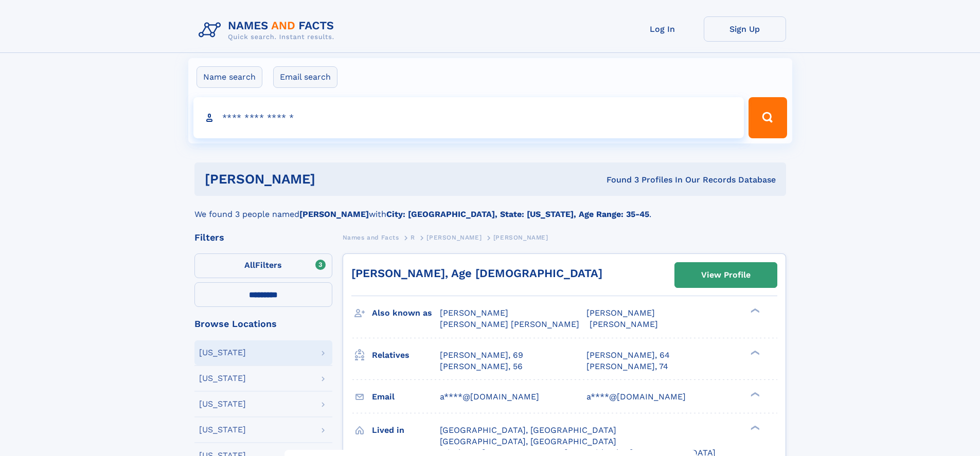  I want to click on a: Log In, so click(663, 29).